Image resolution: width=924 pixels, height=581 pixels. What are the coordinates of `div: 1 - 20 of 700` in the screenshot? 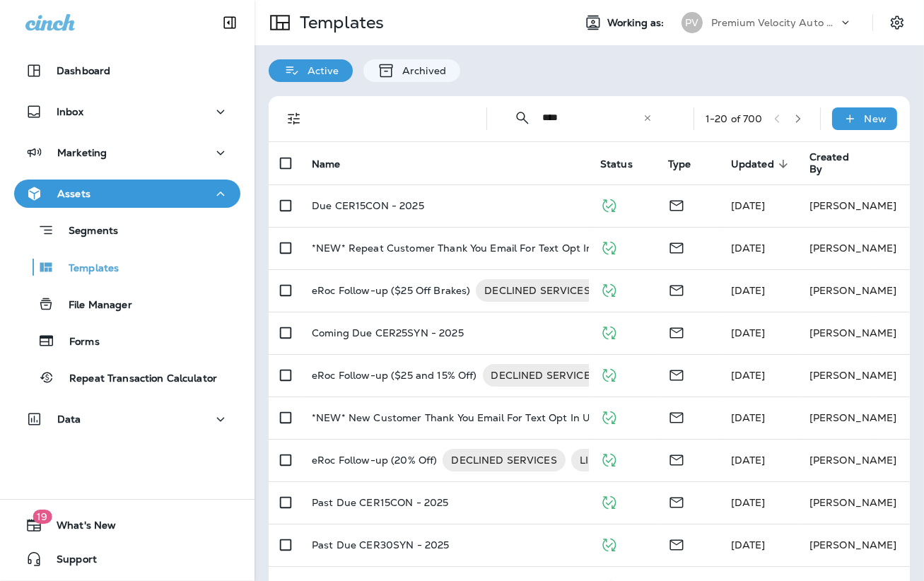 It's located at (734, 119).